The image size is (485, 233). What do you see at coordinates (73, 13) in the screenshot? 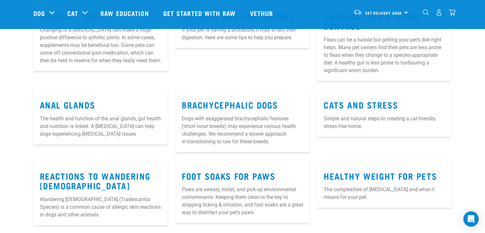
I see `a: Cat` at bounding box center [73, 13].